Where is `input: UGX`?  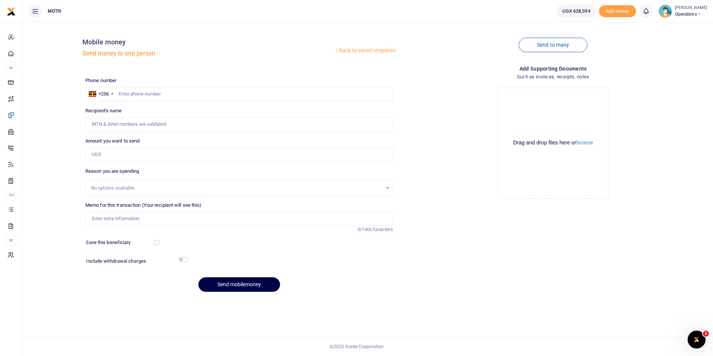 input: UGX is located at coordinates (239, 154).